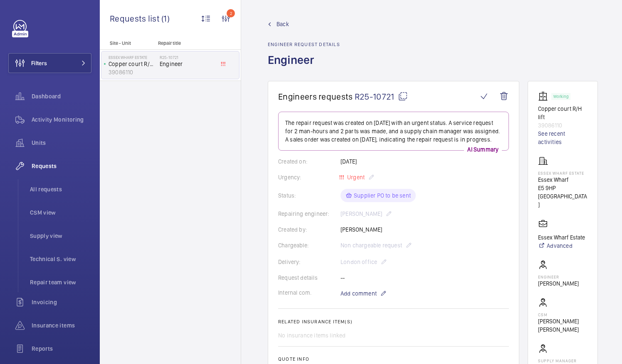  I want to click on span: R25-10721, so click(381, 96).